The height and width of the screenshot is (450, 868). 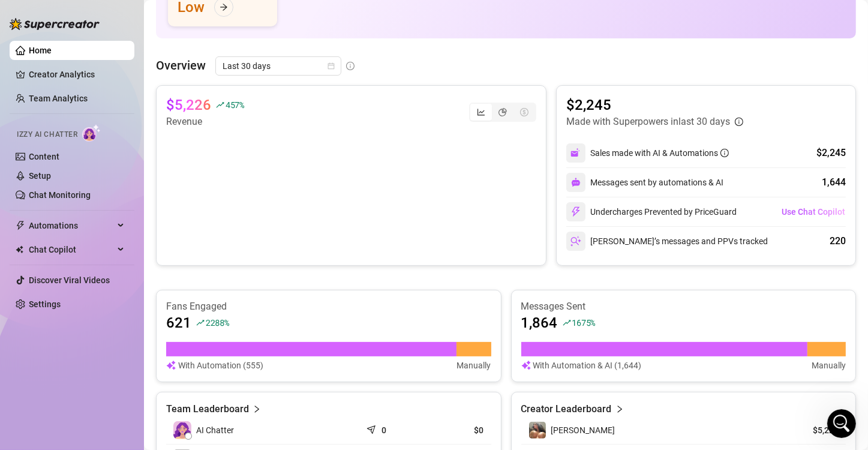 What do you see at coordinates (19, 249) in the screenshot?
I see `img: Chat Copilot` at bounding box center [19, 249].